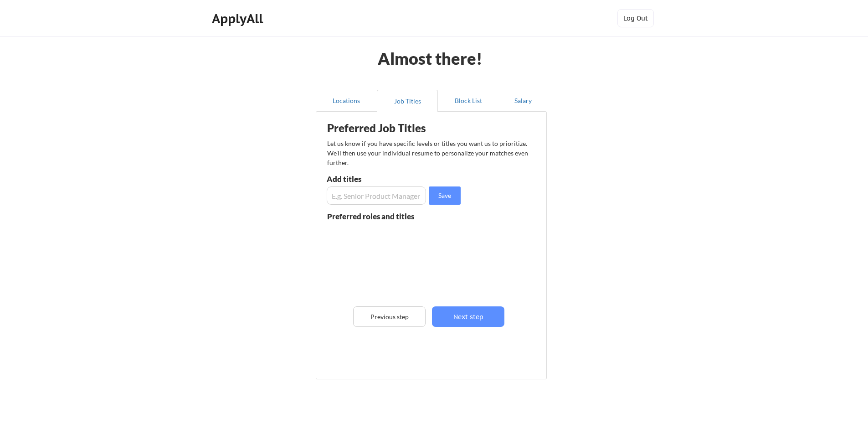 This screenshot has height=445, width=868. I want to click on button: Save, so click(445, 196).